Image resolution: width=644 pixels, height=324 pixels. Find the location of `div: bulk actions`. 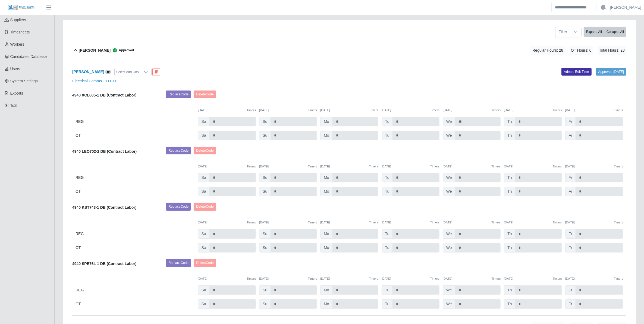

div: bulk actions is located at coordinates (605, 32).